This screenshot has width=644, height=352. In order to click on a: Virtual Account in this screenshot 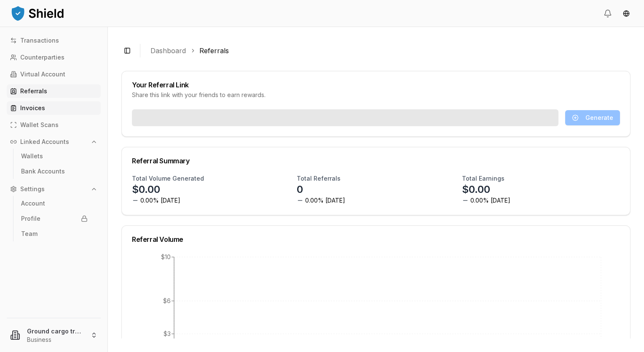, I will do `click(54, 74)`.